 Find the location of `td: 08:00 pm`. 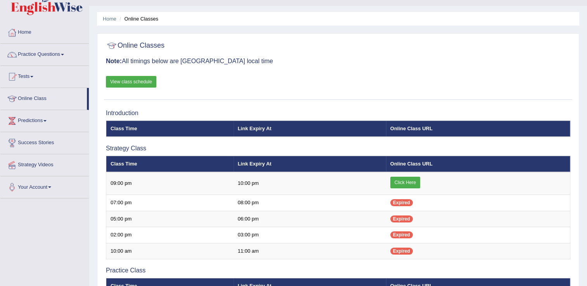

td: 08:00 pm is located at coordinates (310, 203).